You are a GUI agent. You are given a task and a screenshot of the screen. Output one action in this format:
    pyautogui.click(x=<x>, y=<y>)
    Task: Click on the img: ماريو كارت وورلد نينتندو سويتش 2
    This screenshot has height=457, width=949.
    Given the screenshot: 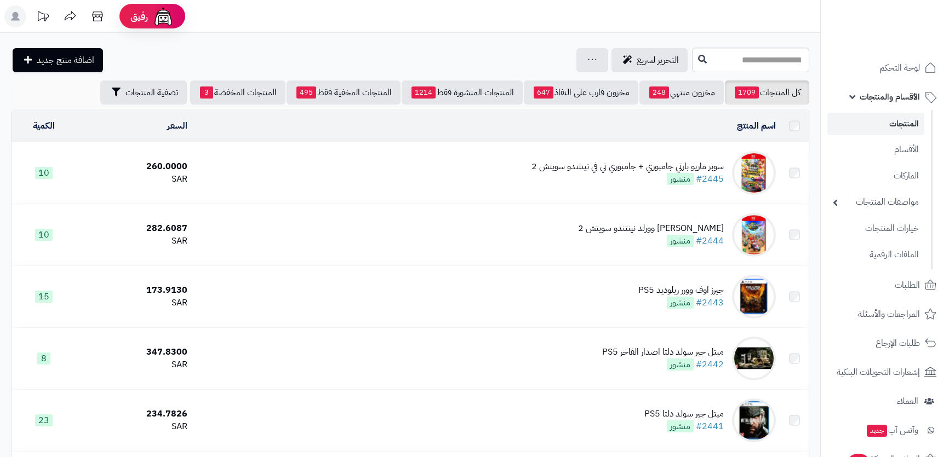 What is the action you would take?
    pyautogui.click(x=754, y=235)
    